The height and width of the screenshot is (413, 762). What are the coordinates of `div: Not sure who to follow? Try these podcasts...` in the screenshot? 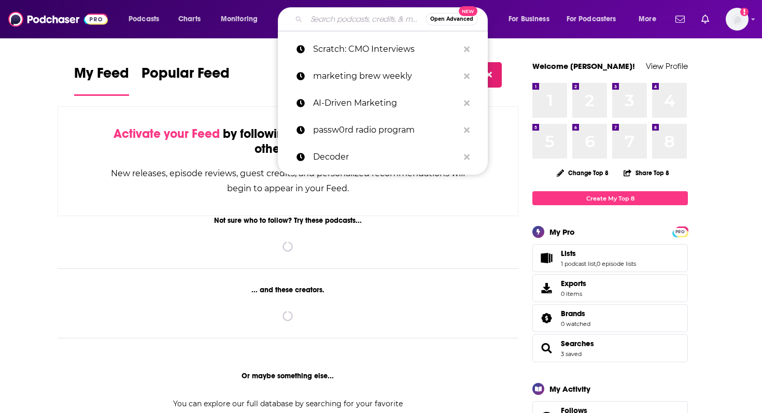 It's located at (288, 220).